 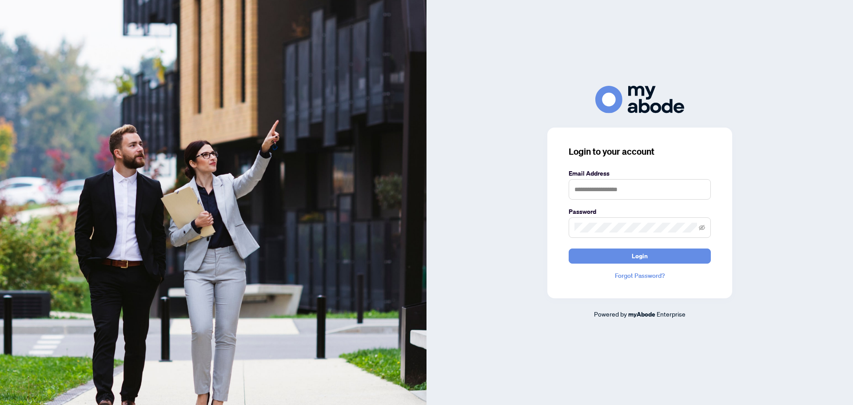 What do you see at coordinates (640, 173) in the screenshot?
I see `label: Email Address` at bounding box center [640, 173].